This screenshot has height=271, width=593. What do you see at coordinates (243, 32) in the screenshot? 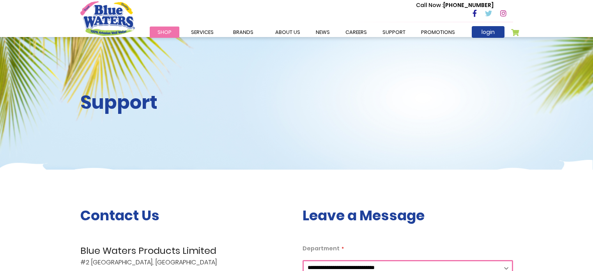
I see `span: Brands` at bounding box center [243, 32].